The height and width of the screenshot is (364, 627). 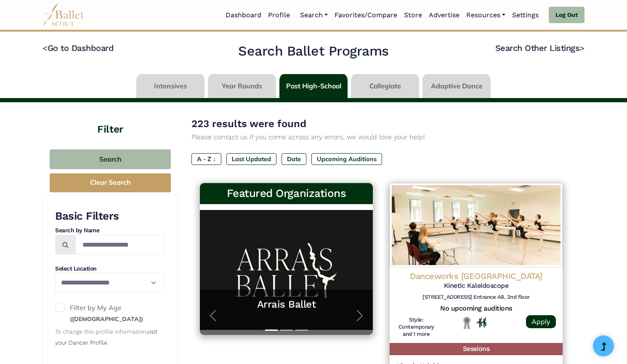 What do you see at coordinates (78, 48) in the screenshot?
I see `a: <Go to Dashboard` at bounding box center [78, 48].